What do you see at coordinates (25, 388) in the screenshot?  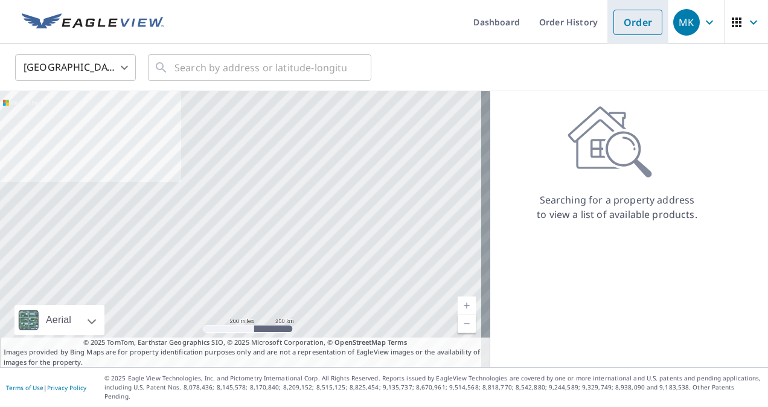 I see `a: Terms of Use` at bounding box center [25, 388].